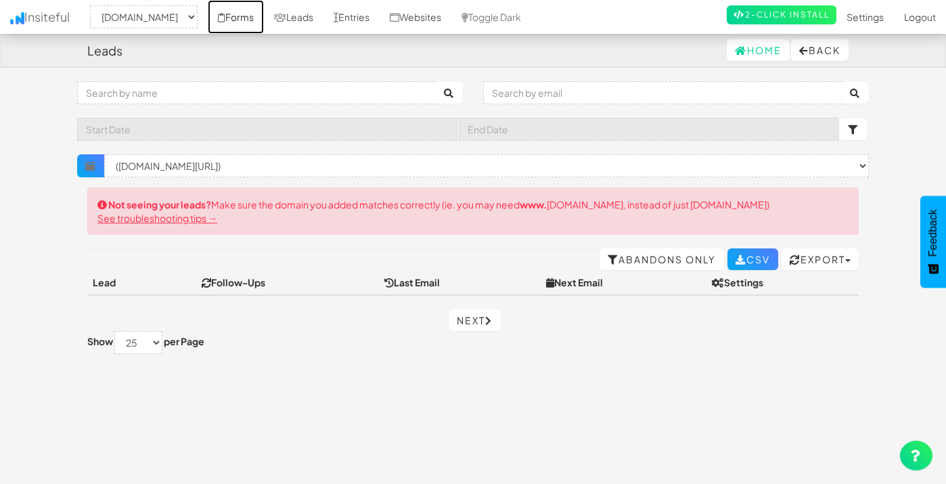 The height and width of the screenshot is (484, 946). Describe the element at coordinates (820, 259) in the screenshot. I see `button: Export` at that location.